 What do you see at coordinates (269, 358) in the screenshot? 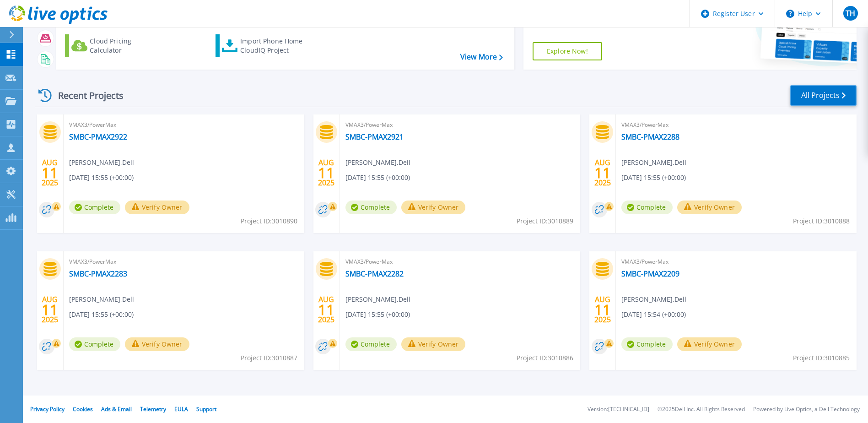
I see `span: Project ID: 3010887` at bounding box center [269, 358].